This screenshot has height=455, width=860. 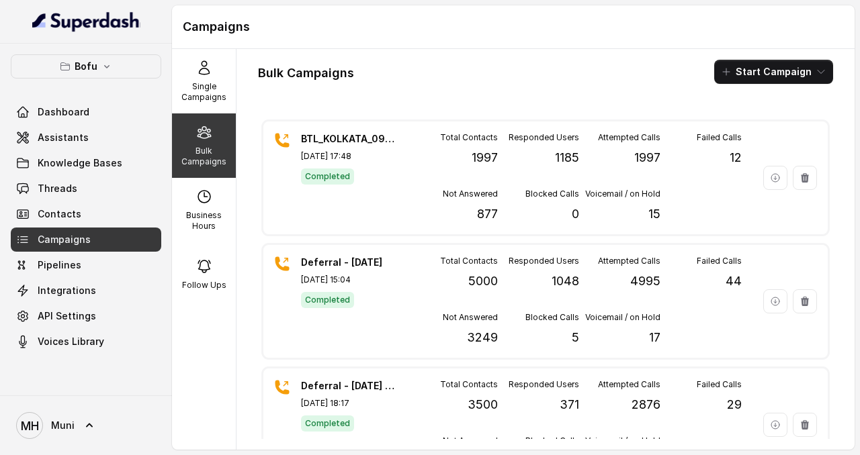 I want to click on a: Dashboard, so click(x=86, y=112).